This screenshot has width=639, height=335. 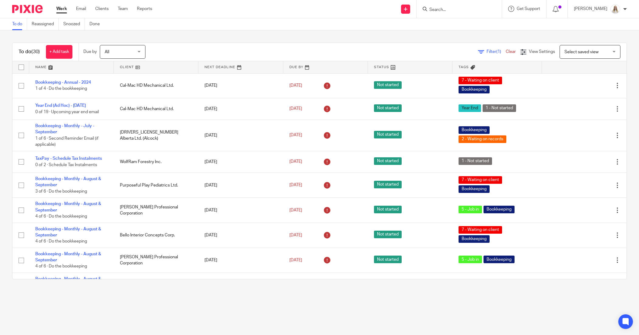 What do you see at coordinates (496, 52) in the screenshot?
I see `span: Filter` at bounding box center [496, 52].